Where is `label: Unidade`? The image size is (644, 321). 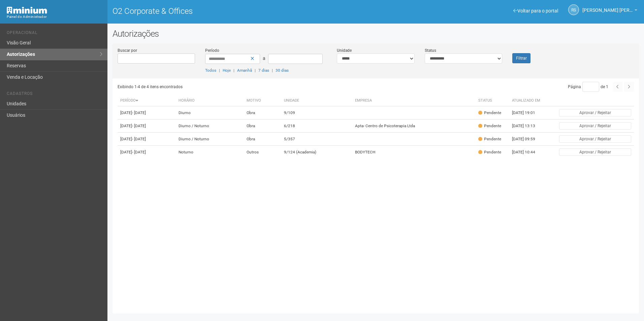 label: Unidade is located at coordinates (344, 50).